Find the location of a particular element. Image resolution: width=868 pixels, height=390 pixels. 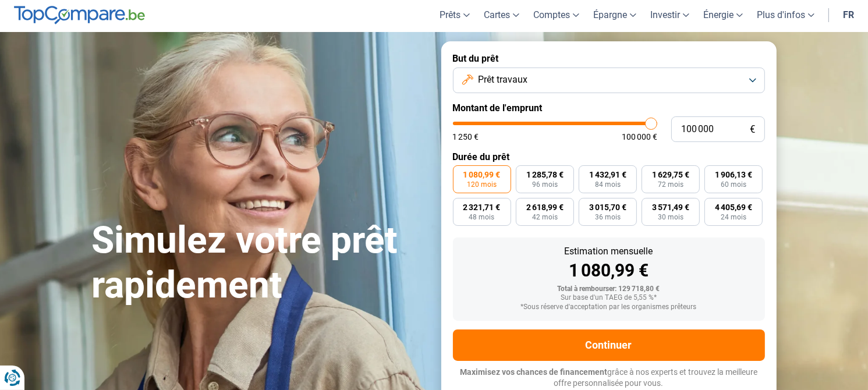

span: 48 mois is located at coordinates (482, 217).